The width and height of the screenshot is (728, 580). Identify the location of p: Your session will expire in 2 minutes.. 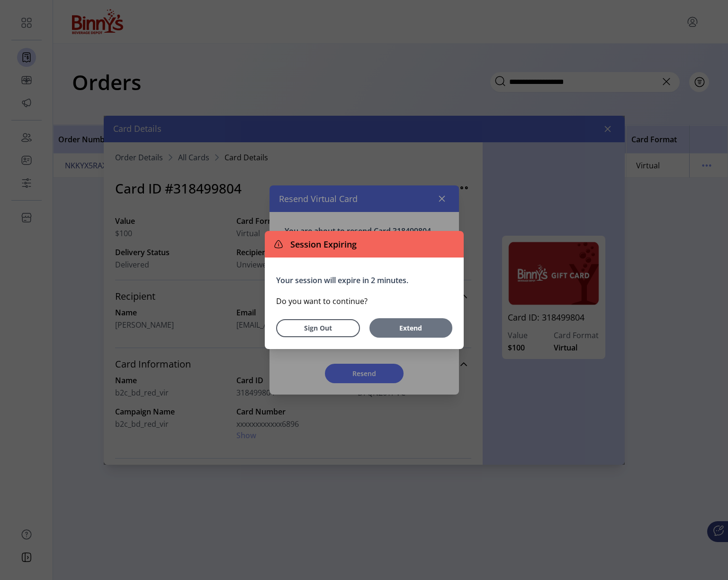
(364, 281).